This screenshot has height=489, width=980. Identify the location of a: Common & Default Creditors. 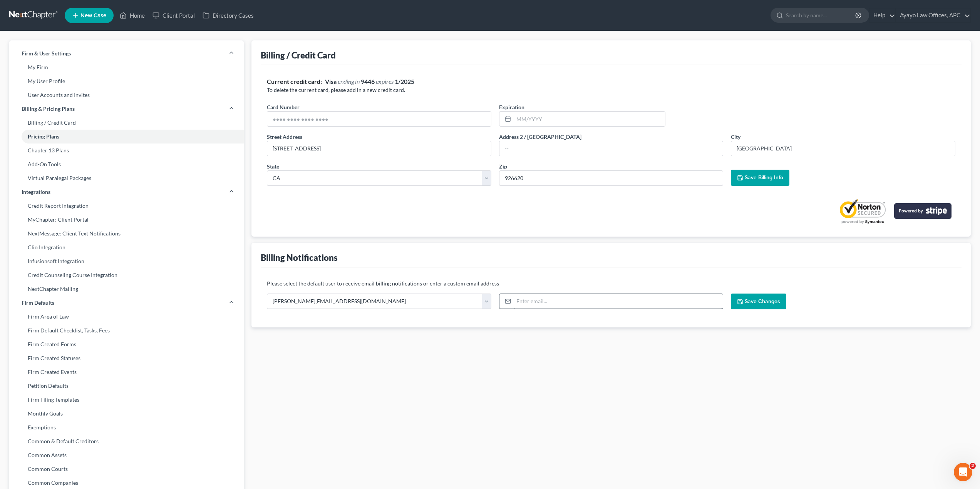
(127, 441).